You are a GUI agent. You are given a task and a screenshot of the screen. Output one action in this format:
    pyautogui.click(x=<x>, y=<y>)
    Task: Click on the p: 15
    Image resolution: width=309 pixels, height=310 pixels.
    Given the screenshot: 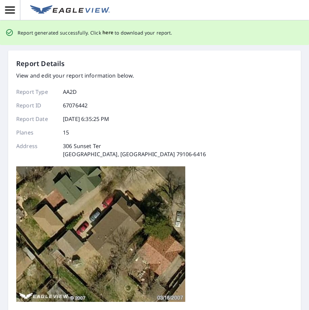 What is the action you would take?
    pyautogui.click(x=66, y=132)
    